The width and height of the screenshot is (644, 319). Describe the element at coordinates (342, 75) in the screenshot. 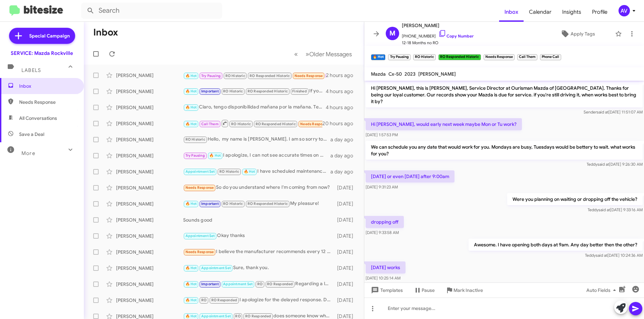

I see `div: 2 hours ago` at that location.